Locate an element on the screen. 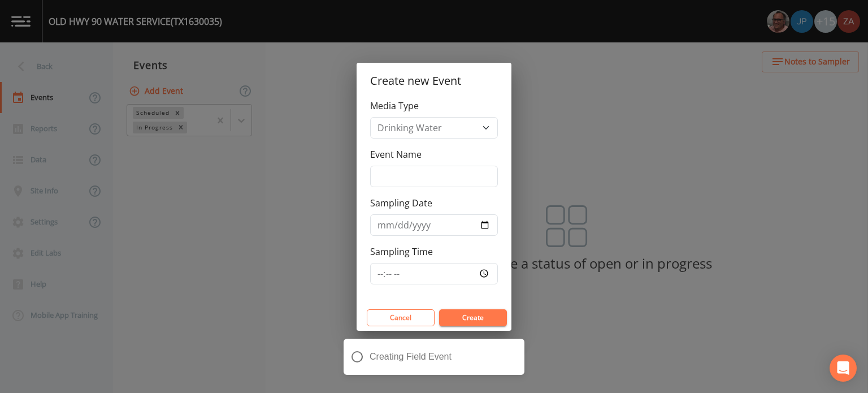 The height and width of the screenshot is (393, 868). label: Media Type is located at coordinates (395, 105).